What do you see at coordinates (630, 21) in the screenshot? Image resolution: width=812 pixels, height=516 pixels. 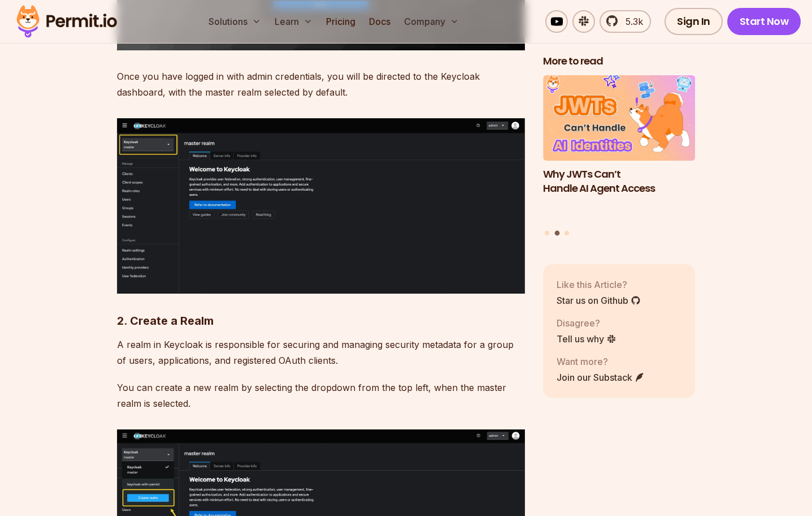 I see `span: 5.3k` at bounding box center [630, 21].